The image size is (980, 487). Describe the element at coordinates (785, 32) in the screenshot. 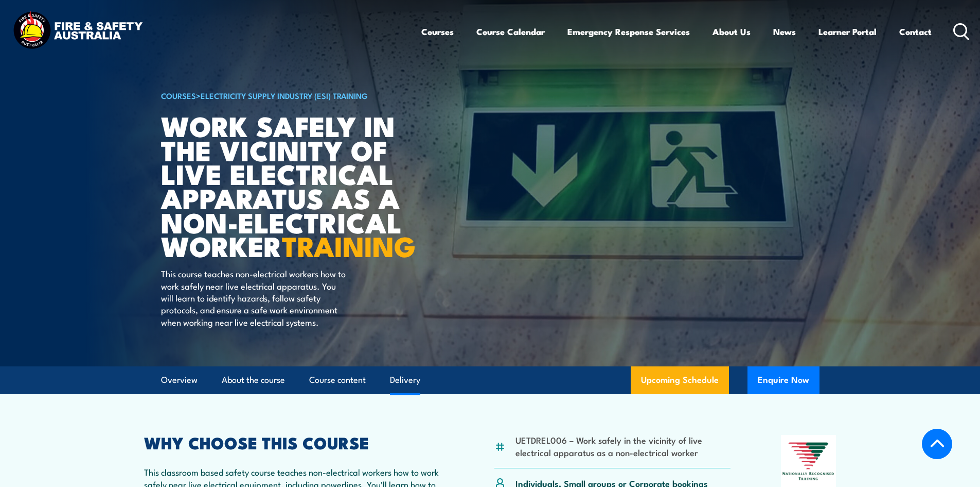

I see `a: News` at that location.